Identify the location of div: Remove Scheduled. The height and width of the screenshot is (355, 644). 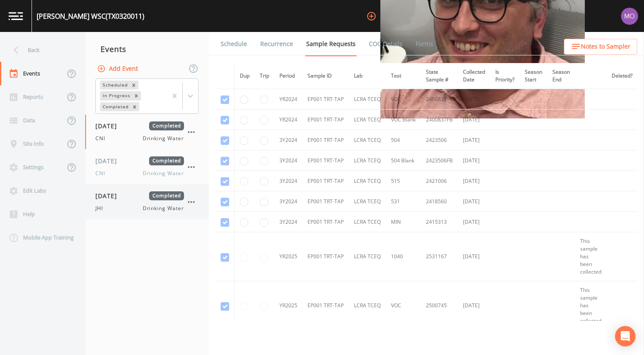
(134, 85).